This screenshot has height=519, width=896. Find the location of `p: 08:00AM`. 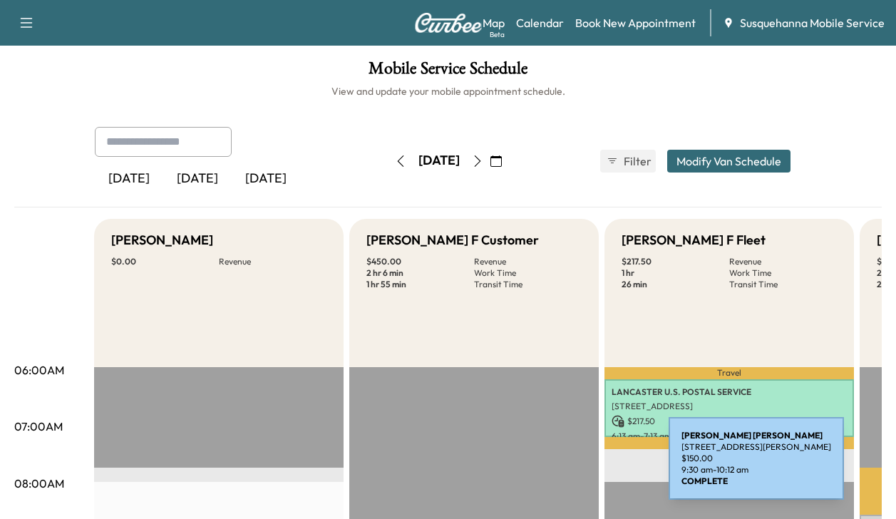

p: 08:00AM is located at coordinates (39, 483).